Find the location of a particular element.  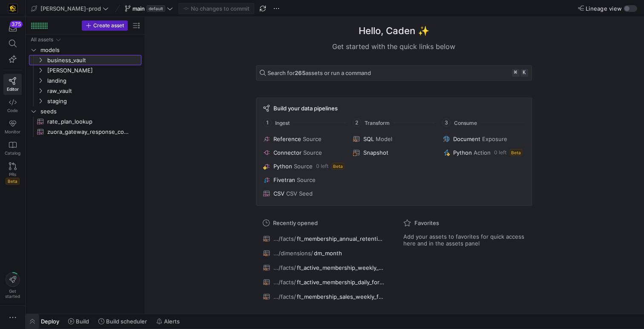

span: main is located at coordinates (138, 9).